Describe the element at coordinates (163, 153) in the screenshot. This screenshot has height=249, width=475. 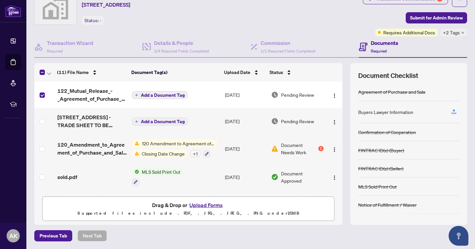
I see `span: Closing Date Change` at that location.